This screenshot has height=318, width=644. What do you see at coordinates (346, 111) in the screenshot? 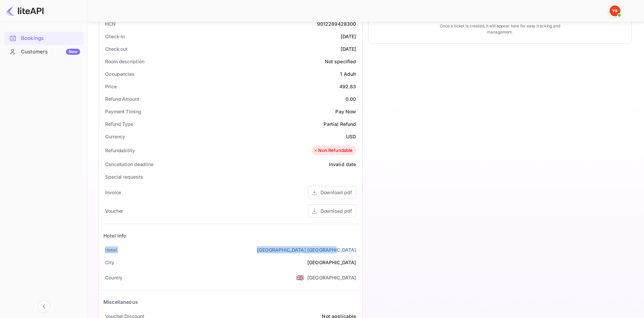
I see `div: Pay Now` at bounding box center [346, 111].